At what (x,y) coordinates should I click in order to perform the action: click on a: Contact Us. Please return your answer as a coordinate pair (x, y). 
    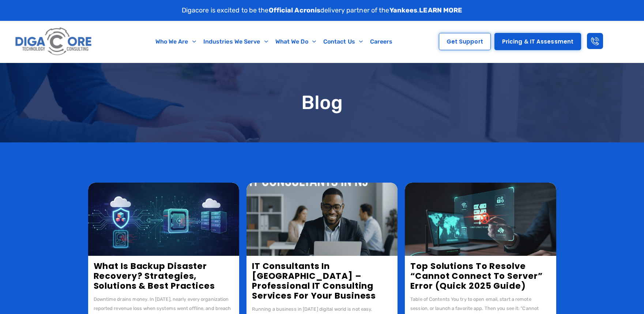
    Looking at the image, I should click on (343, 42).